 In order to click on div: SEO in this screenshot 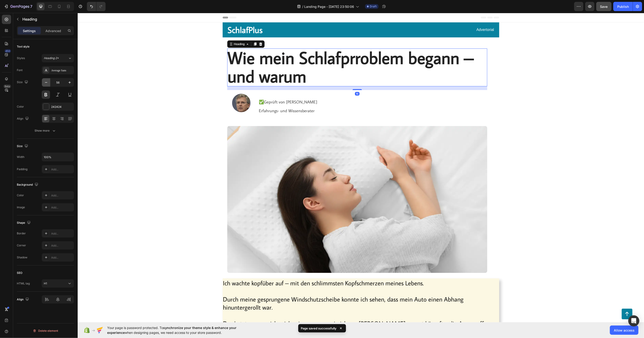, I will do `click(20, 272)`.